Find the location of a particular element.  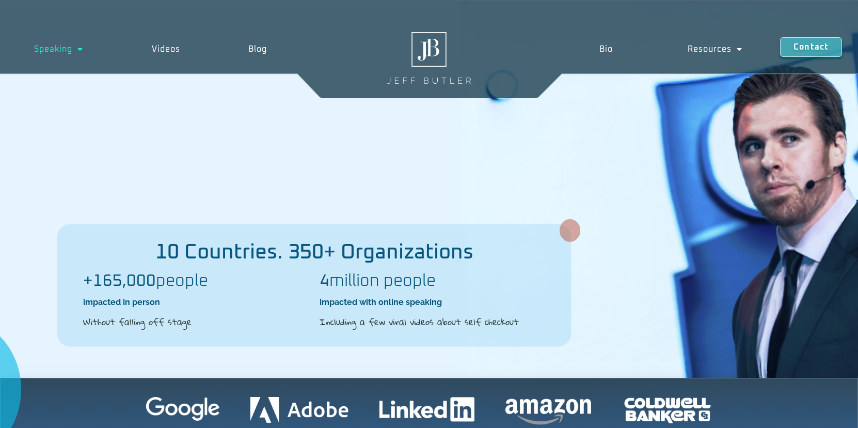

h2: impacted in person is located at coordinates (196, 302).